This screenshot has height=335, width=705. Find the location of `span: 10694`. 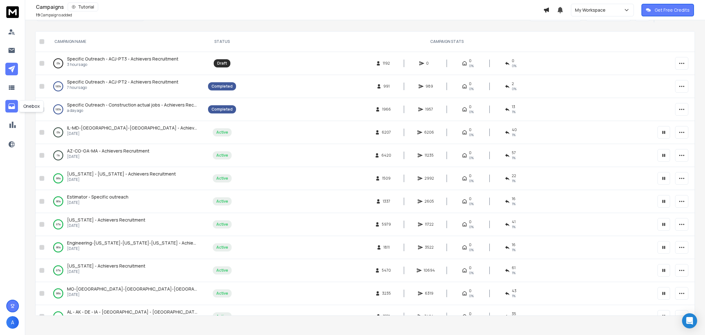

span: 10694 is located at coordinates (429, 270).